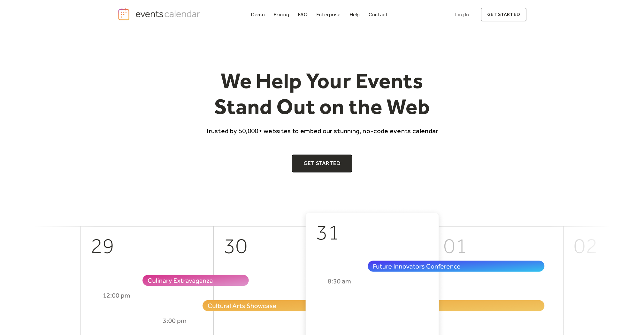  Describe the element at coordinates (329, 14) in the screenshot. I see `a: Enterprise` at that location.